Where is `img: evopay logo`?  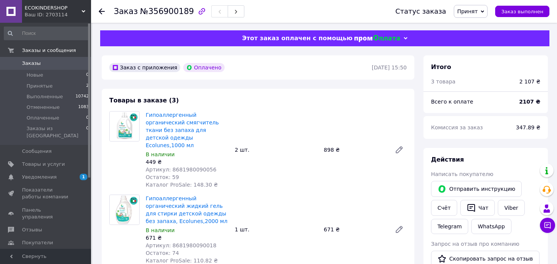 img: evopay logo is located at coordinates (377, 38).